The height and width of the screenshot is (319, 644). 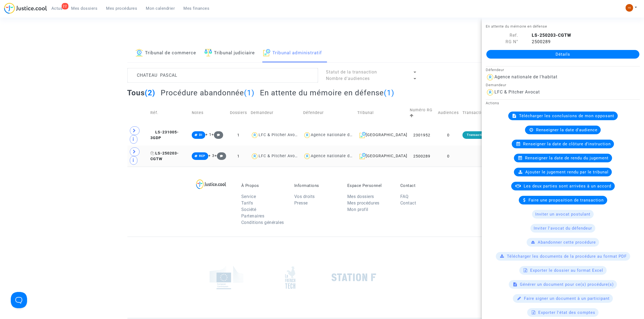 I want to click on span: Nombre d'audiences, so click(x=348, y=78).